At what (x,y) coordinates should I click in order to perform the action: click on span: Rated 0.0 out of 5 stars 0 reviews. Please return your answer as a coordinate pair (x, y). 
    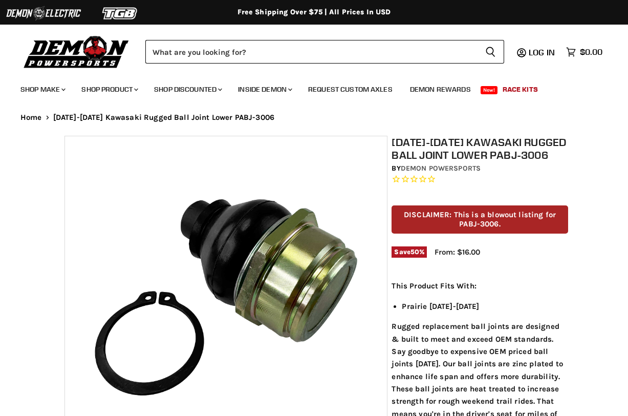
    Looking at the image, I should click on (480, 179).